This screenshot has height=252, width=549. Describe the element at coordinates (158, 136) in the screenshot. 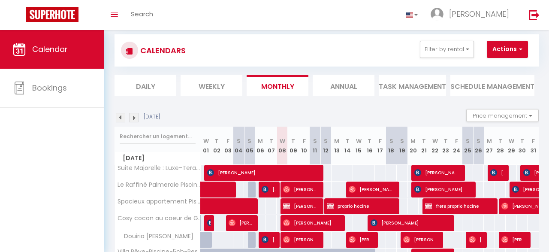

I see `input: Rechercher un logement...` at that location.